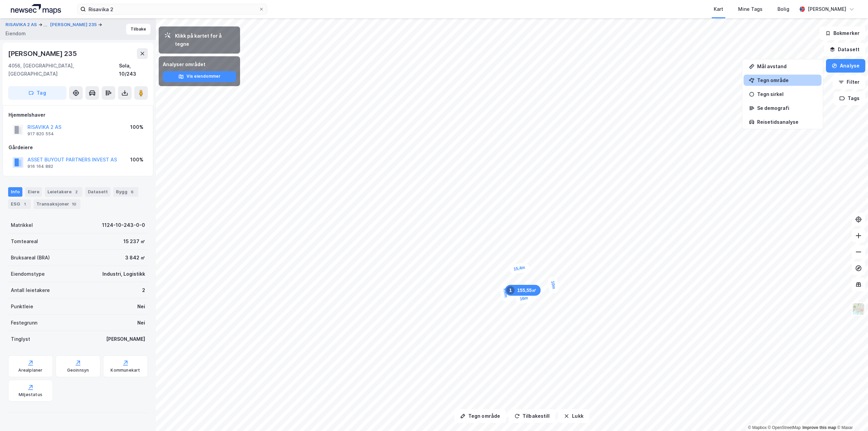  Describe the element at coordinates (718, 9) in the screenshot. I see `div: Kart` at that location.